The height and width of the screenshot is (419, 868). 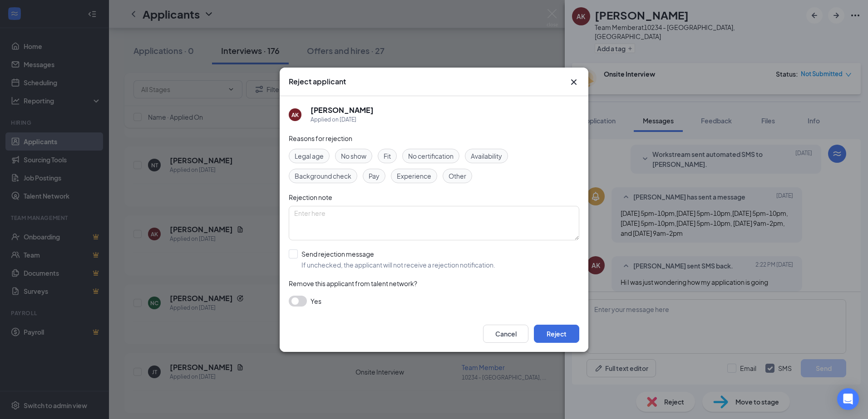 What do you see at coordinates (414, 176) in the screenshot?
I see `span: Experience` at bounding box center [414, 176].